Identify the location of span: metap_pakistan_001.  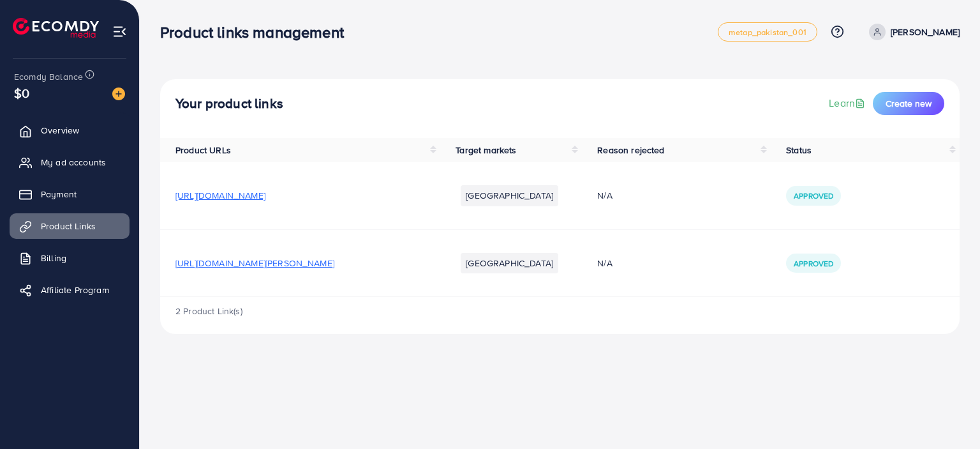
(767, 32).